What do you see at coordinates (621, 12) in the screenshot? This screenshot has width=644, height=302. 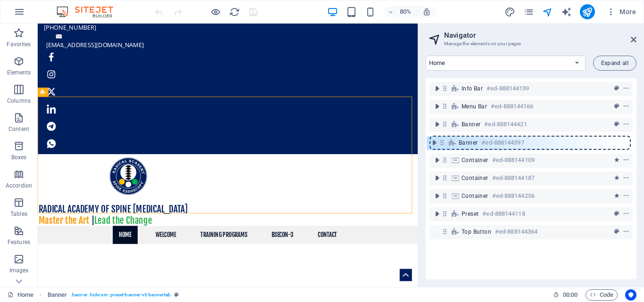 I see `button: More` at bounding box center [621, 12].